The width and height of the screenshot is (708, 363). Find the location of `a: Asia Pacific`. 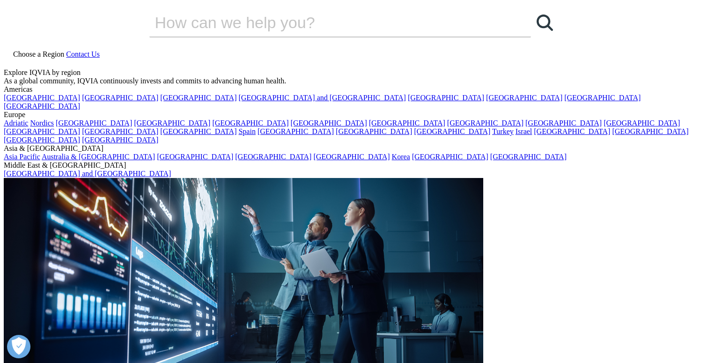

a: Asia Pacific is located at coordinates (22, 156).